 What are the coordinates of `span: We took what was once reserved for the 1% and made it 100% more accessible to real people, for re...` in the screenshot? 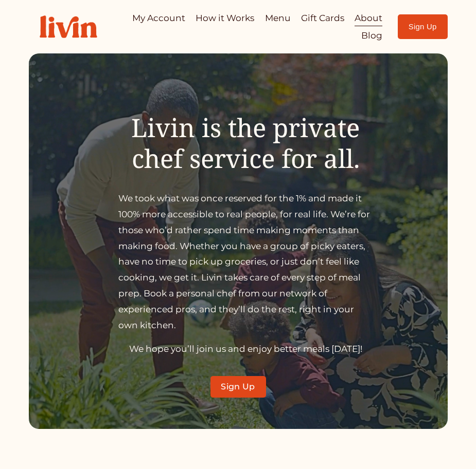 It's located at (245, 261).